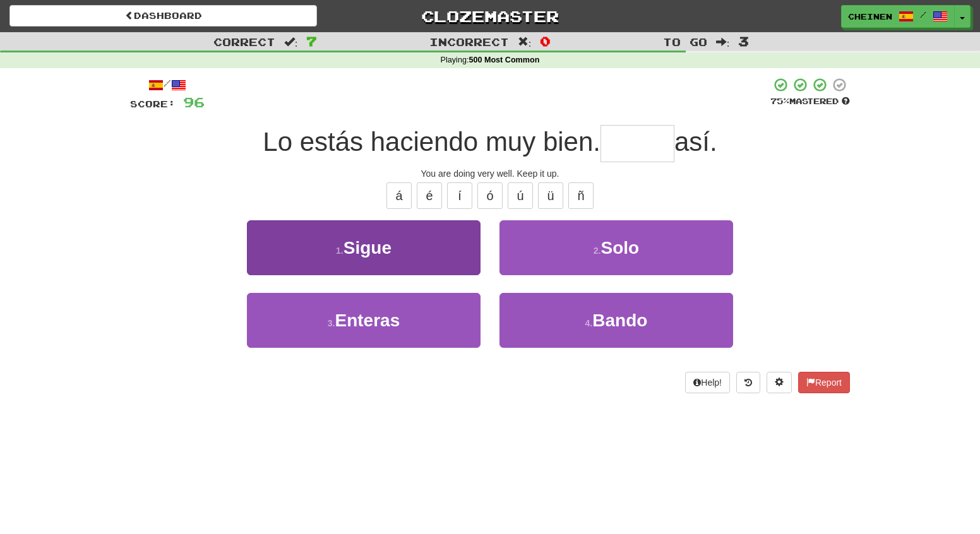 The image size is (980, 534). Describe the element at coordinates (898, 16) in the screenshot. I see `a: cheinen /` at that location.